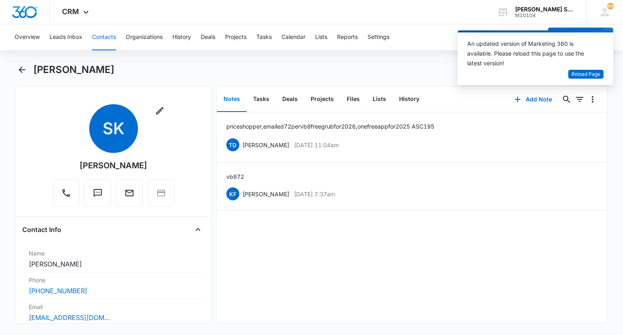 The width and height of the screenshot is (623, 335). I want to click on button: Settings, so click(379, 37).